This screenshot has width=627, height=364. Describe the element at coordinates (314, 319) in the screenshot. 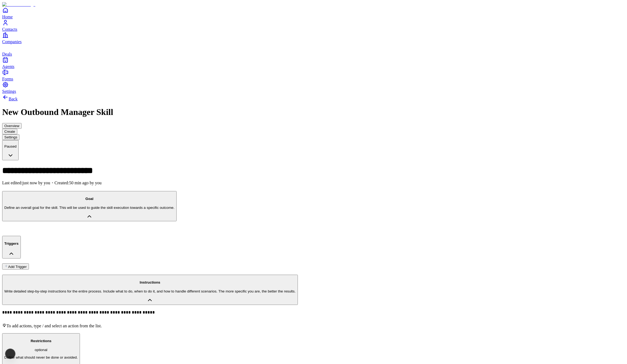

I see `div: InstructionsWrite detailed step-by-step instructions for the entire process. Include what to do, ...` at that location.